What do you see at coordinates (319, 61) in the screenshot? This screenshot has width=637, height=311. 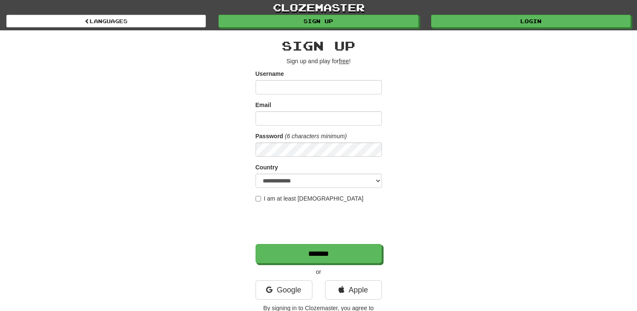 I see `p: Sign up and play for !` at bounding box center [319, 61].